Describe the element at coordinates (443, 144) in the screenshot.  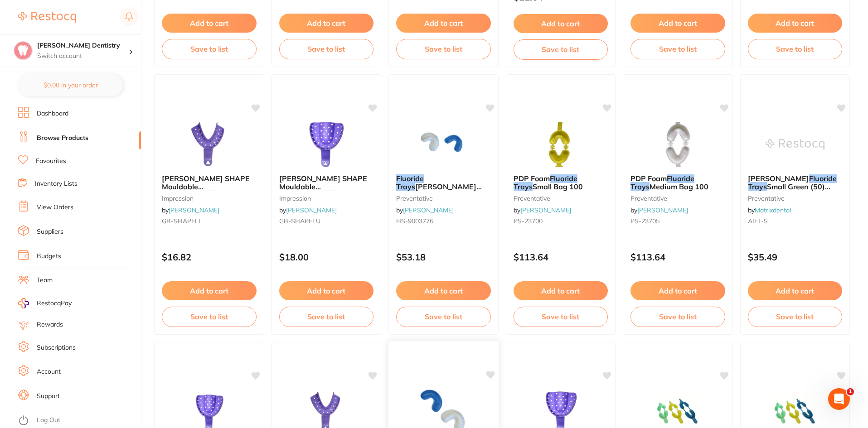
I see `img: Fluoride Trays HENRY SCHEIN Medium Upper & Lower x 50 each` at that location.